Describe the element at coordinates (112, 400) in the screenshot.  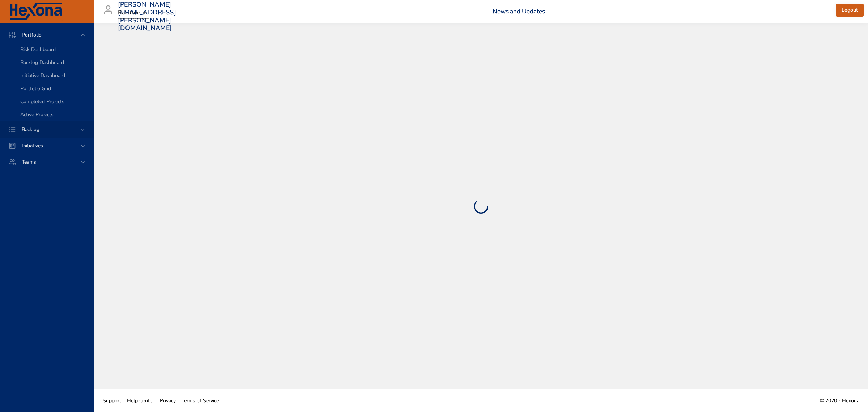
I see `a: Support` at that location.